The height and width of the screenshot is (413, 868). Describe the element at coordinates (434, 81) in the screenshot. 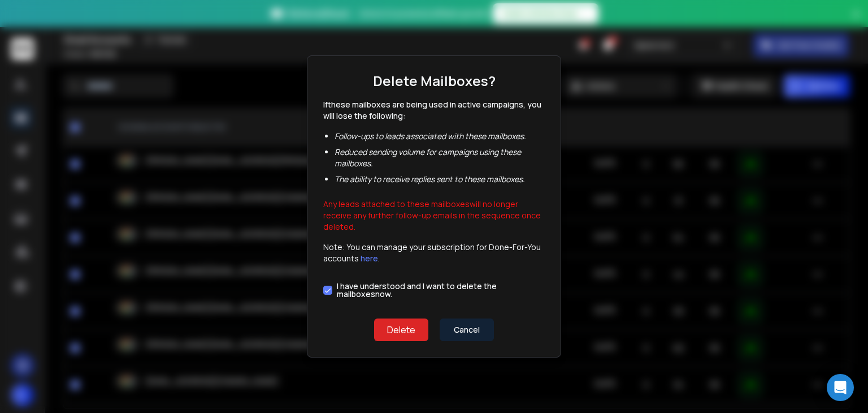

I see `h1: Delete Mailboxes?` at that location.